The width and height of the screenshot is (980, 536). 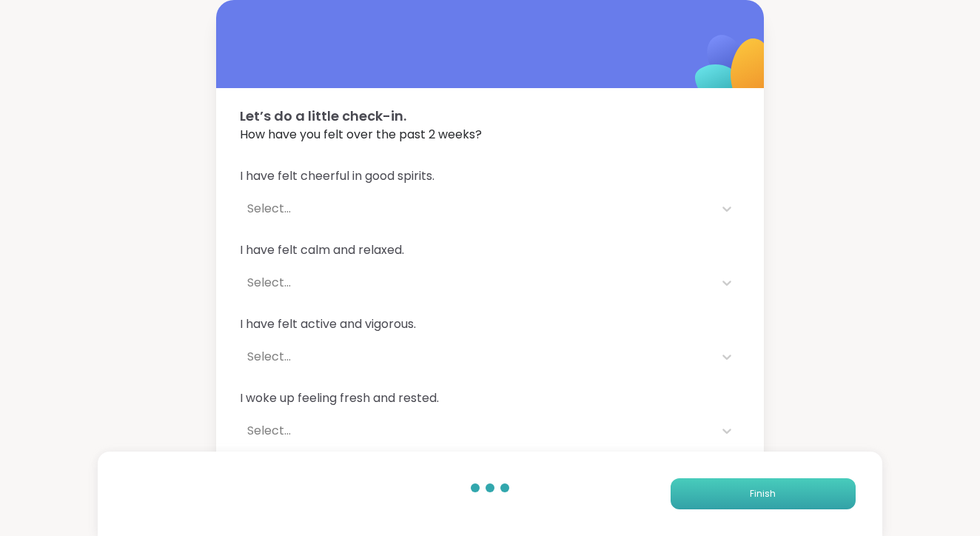 What do you see at coordinates (490, 115) in the screenshot?
I see `span: Let’s do a little check-in.` at bounding box center [490, 115].